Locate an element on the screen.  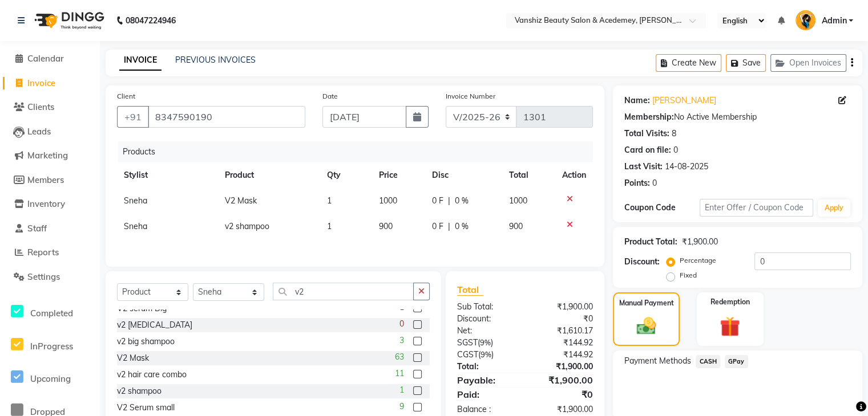
img: _cash.svg is located at coordinates (646, 326).